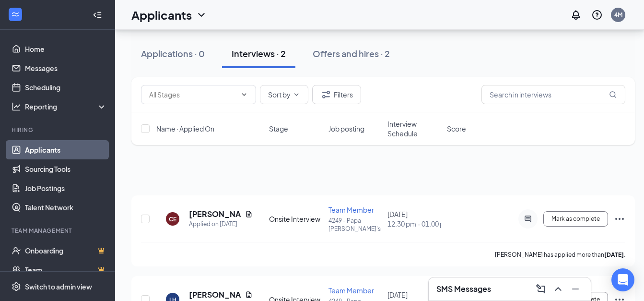 The height and width of the screenshot is (301, 644). I want to click on div: 4M, so click(618, 14).